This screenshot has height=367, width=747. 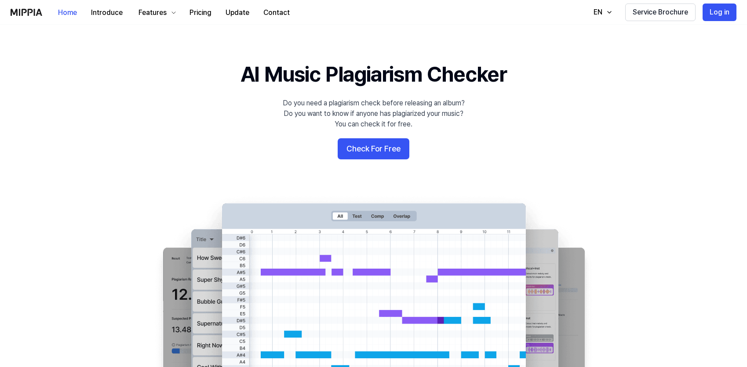 I want to click on a: Service Brochure, so click(x=660, y=12).